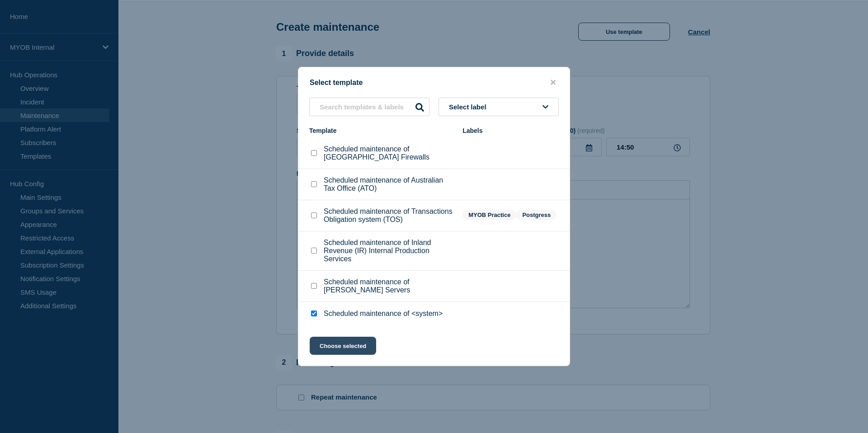  I want to click on input: Scheduled maintenance of Australian Tax Office (ATO) checkbox, so click(314, 184).